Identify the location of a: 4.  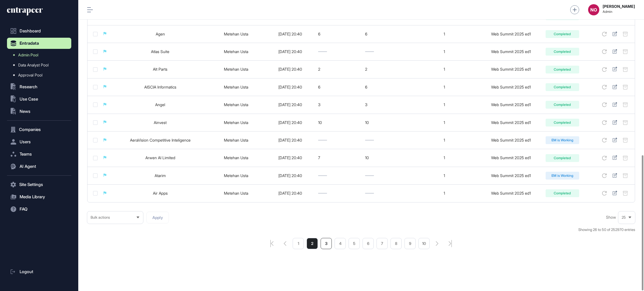
(340, 244).